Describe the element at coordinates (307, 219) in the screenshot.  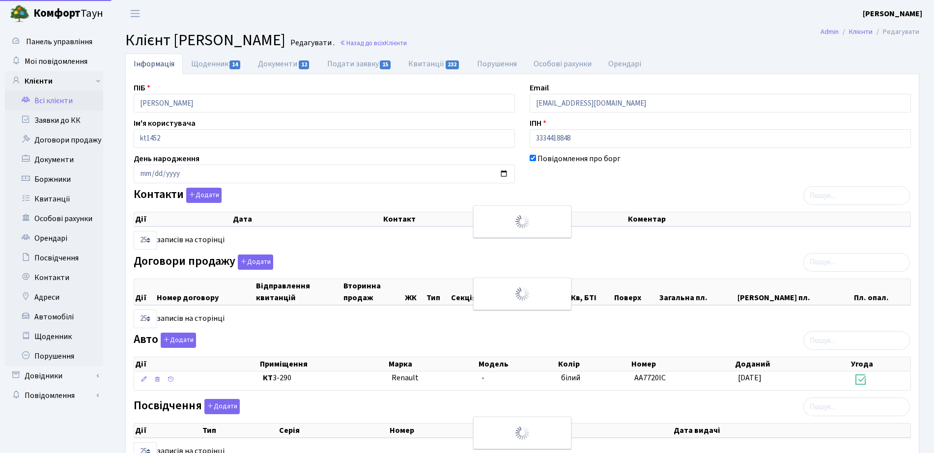
I see `th: Дата` at that location.